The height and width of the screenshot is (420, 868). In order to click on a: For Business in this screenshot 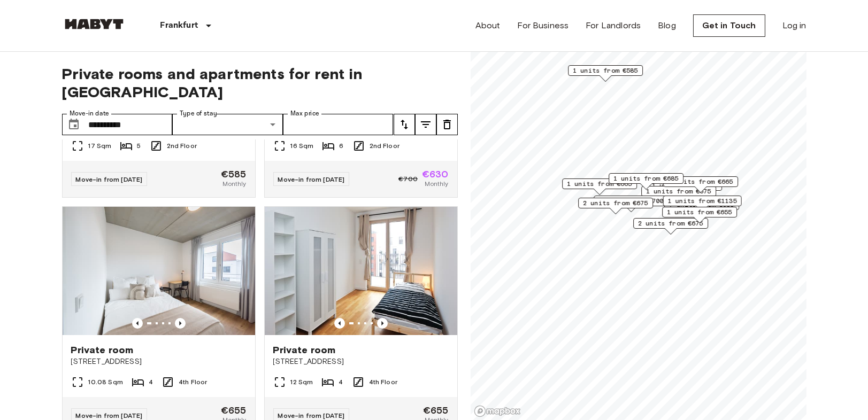, I will do `click(543, 26)`.